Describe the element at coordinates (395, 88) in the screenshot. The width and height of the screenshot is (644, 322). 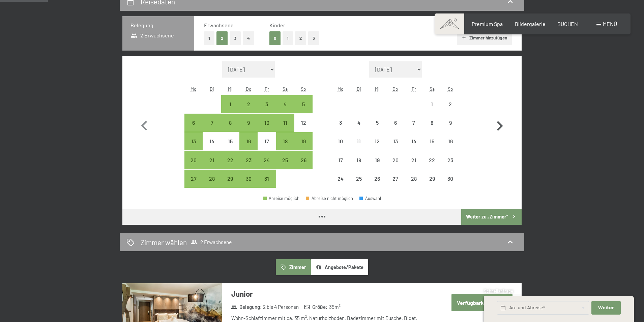
I see `abbr: Donnerstag` at that location.